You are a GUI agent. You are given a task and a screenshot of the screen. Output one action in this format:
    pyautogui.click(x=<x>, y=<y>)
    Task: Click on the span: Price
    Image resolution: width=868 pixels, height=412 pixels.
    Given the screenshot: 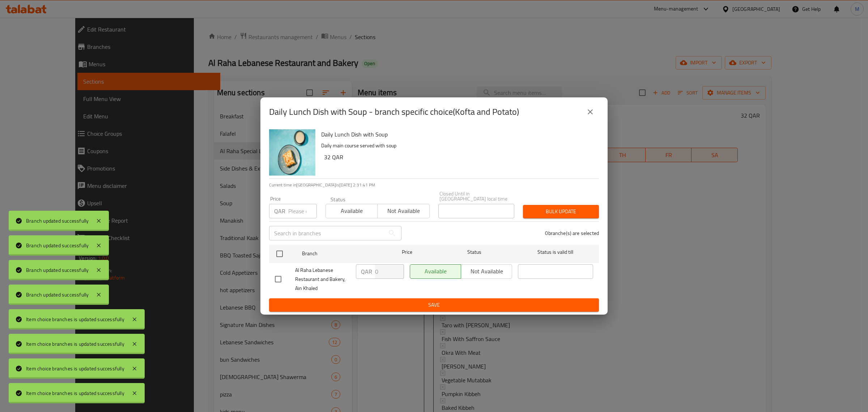 What is the action you would take?
    pyautogui.click(x=407, y=252)
    